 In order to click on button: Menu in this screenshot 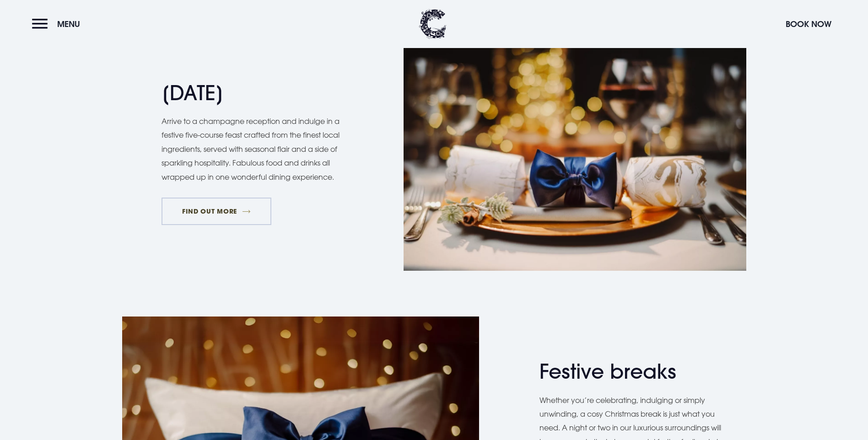, I will do `click(58, 24)`.